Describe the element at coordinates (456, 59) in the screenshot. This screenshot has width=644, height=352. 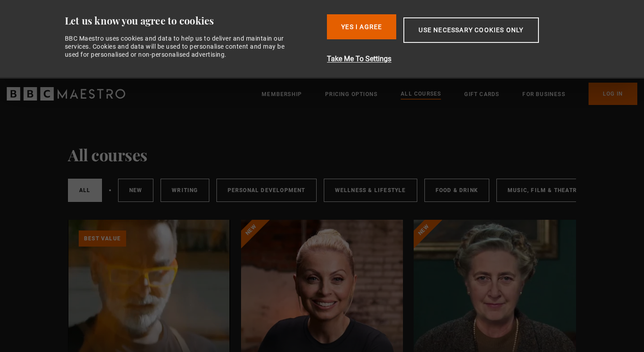
I see `button: Take Me To Settings` at that location.